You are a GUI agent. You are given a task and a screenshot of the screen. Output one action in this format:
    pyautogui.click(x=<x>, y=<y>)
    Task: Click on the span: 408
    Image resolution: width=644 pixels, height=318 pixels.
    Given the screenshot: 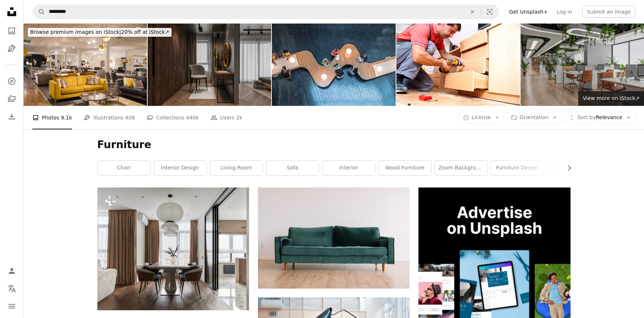 What is the action you would take?
    pyautogui.click(x=130, y=118)
    